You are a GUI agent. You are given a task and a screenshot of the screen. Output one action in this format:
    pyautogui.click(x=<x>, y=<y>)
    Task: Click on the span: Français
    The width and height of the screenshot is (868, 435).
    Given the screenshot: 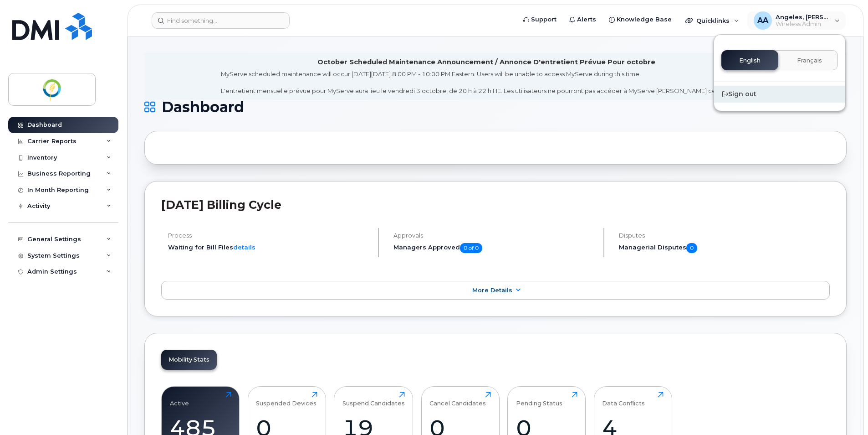 What is the action you would take?
    pyautogui.click(x=809, y=61)
    